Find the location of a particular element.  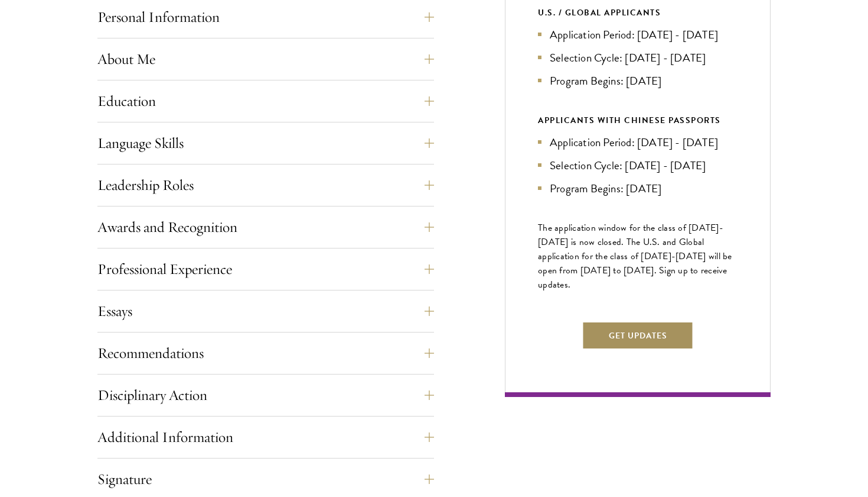

button: Leadership Roles is located at coordinates (266, 185).